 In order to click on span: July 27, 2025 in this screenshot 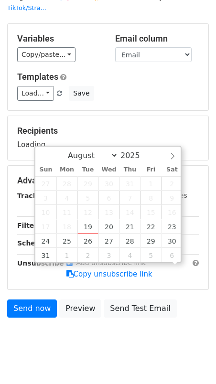, I will do `click(46, 184)`.